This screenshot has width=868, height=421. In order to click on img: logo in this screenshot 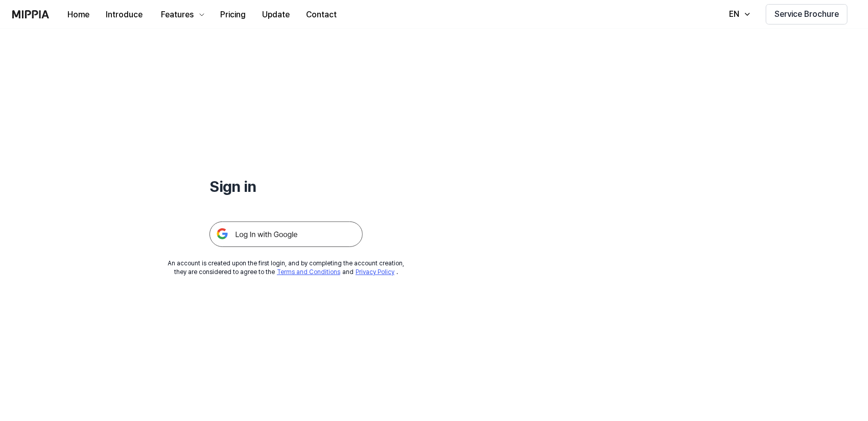, I will do `click(31, 15)`.